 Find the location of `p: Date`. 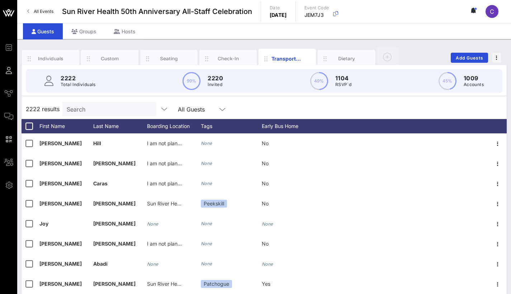

p: Date is located at coordinates (278, 8).